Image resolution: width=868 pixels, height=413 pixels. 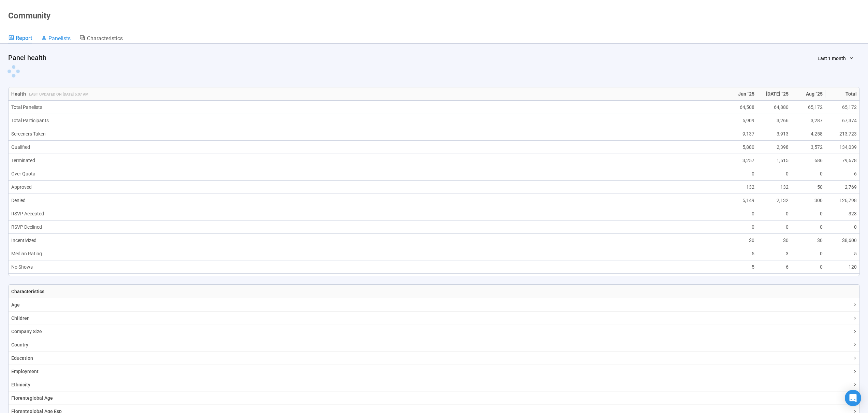 What do you see at coordinates (365, 253) in the screenshot?
I see `td: Median Rating` at bounding box center [365, 253].